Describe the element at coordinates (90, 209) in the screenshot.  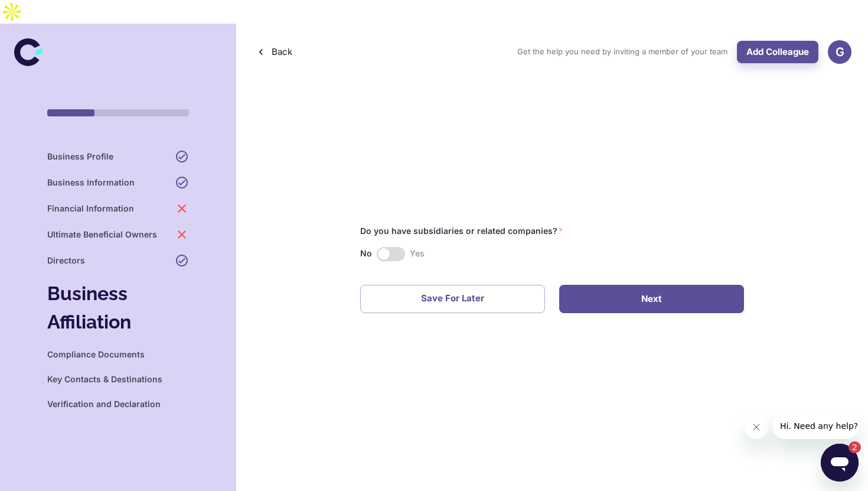
I see `h6: Financial Information` at that location.